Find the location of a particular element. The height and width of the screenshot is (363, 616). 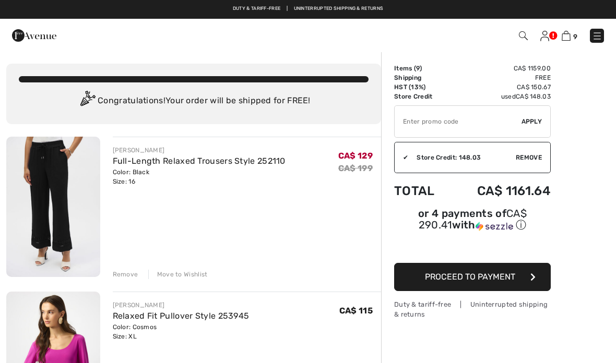

span: CA$ 290.41 is located at coordinates (472, 219).